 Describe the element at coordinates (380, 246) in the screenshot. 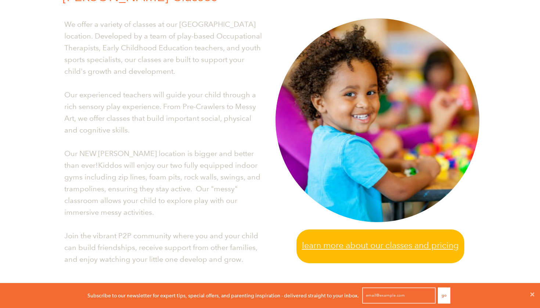

I see `a: Learn more about our classes and pricing` at that location.